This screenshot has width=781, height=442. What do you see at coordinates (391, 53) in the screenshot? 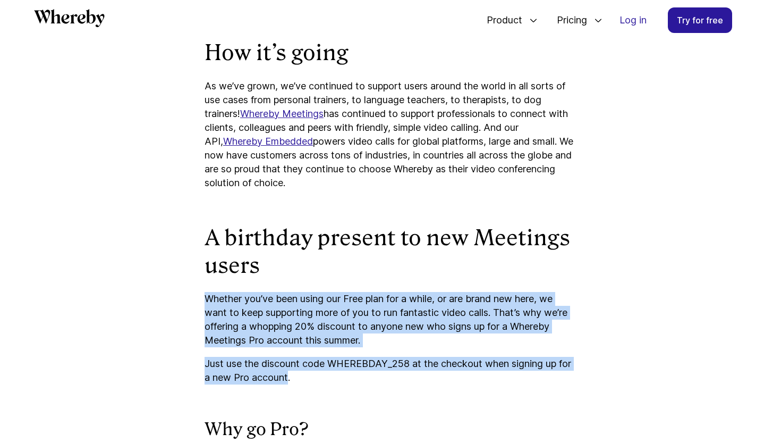
I see `h2: How it’s going` at bounding box center [391, 53].